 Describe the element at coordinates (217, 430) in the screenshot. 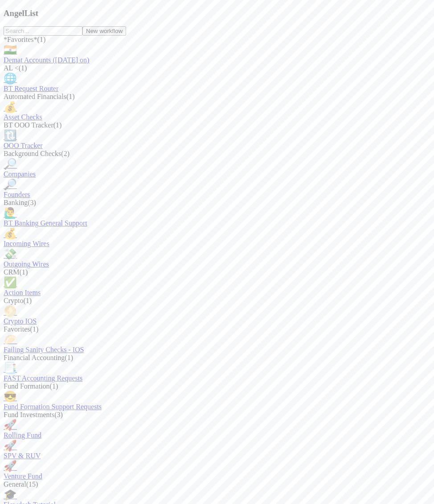

I see `a: 🚀Rolling Fund` at that location.